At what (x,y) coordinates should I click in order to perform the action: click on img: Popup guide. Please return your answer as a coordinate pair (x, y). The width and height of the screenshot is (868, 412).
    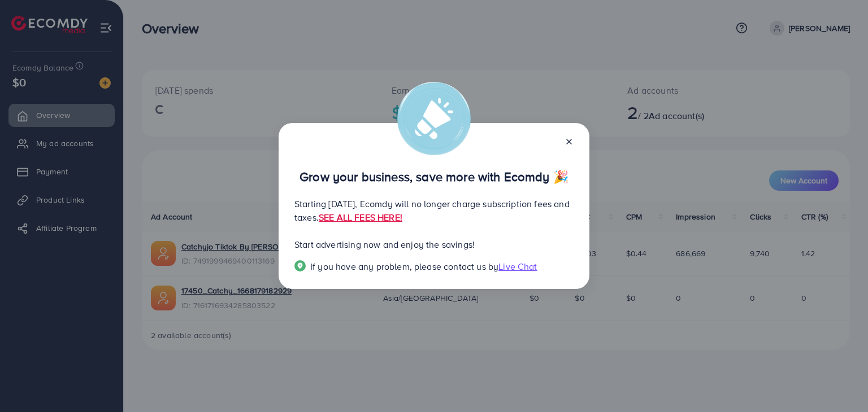
    Looking at the image, I should click on (300, 266).